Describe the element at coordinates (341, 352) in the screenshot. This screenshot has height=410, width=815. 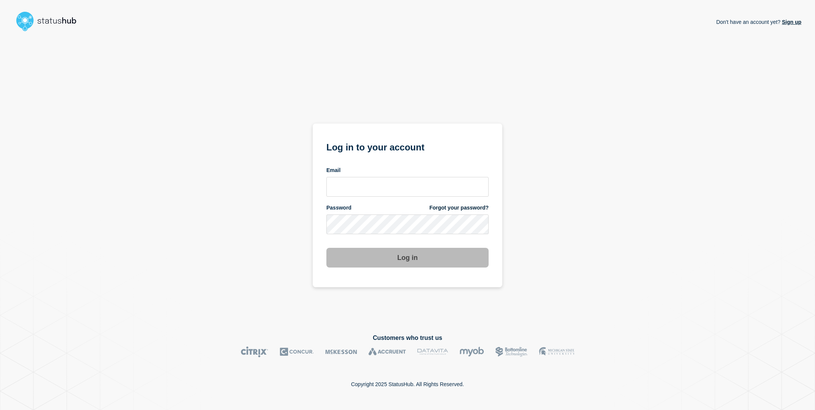
I see `img: McKesson logo` at that location.